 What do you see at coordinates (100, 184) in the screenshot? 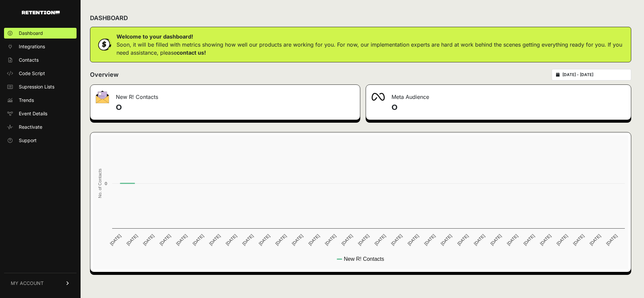
I see `text: No. of Contacts` at bounding box center [100, 184].